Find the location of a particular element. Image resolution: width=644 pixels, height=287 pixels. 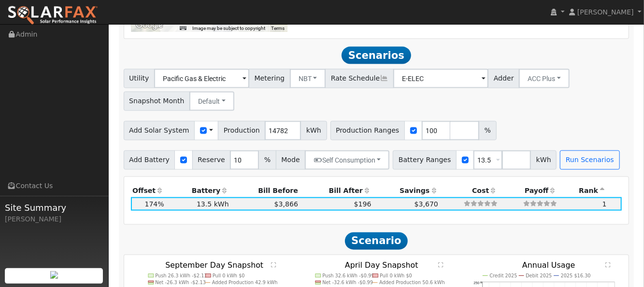

span: 1 is located at coordinates (604, 204).